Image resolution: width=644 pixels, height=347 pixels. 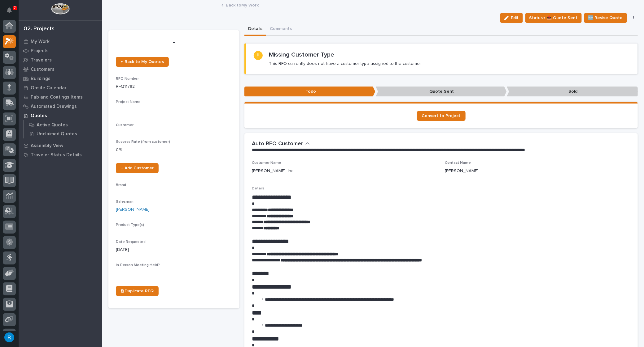 What do you see at coordinates (121, 185) in the screenshot?
I see `span: Brand` at bounding box center [121, 185].